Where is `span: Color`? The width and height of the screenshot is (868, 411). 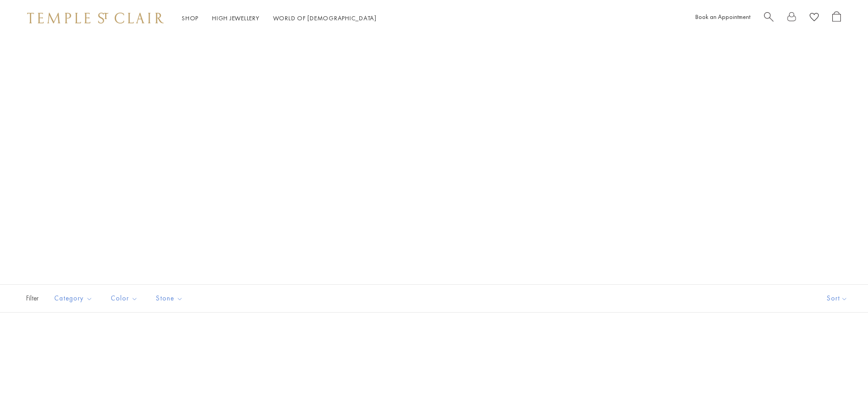 span: Color is located at coordinates (125, 298).